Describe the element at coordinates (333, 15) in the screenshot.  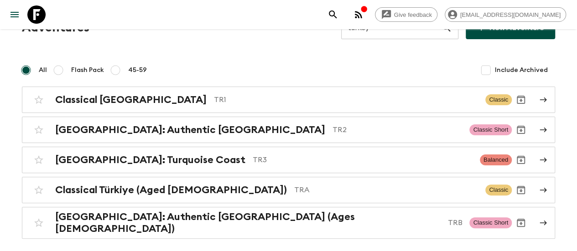
I see `button: search adventures` at that location.